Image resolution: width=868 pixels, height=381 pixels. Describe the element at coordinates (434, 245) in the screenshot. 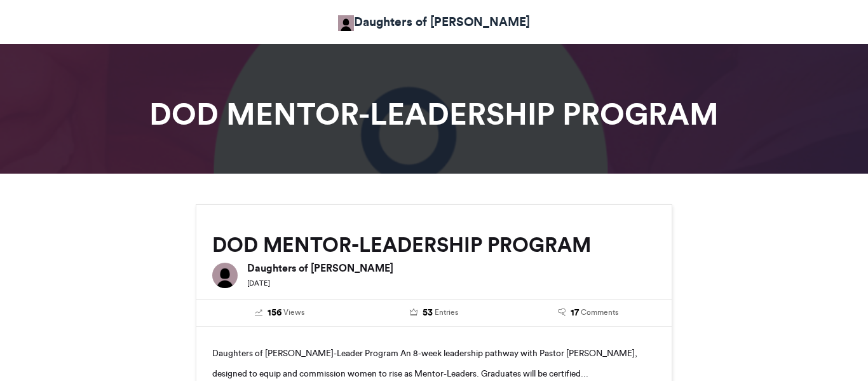

I see `h2: DOD MENTOR-LEADERSHIP PROGRAM` at that location.